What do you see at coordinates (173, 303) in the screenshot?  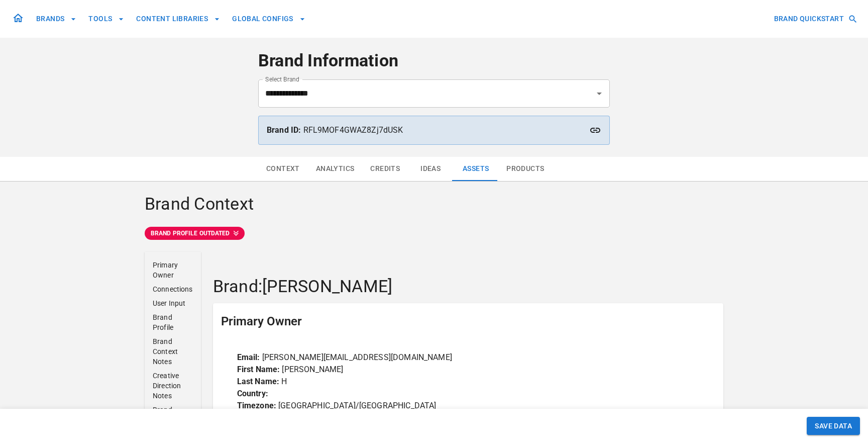 I see `p: User Input` at bounding box center [173, 303].